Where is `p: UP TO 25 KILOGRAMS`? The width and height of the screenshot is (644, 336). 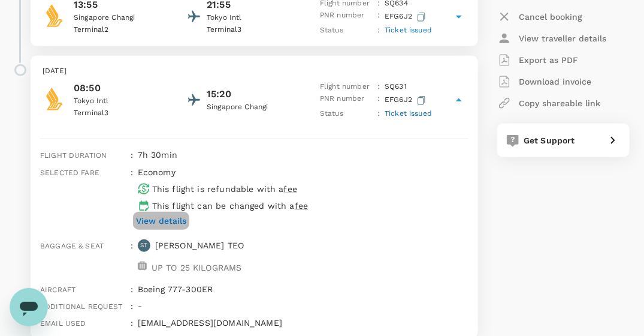 p: UP TO 25 KILOGRAMS is located at coordinates (197, 268).